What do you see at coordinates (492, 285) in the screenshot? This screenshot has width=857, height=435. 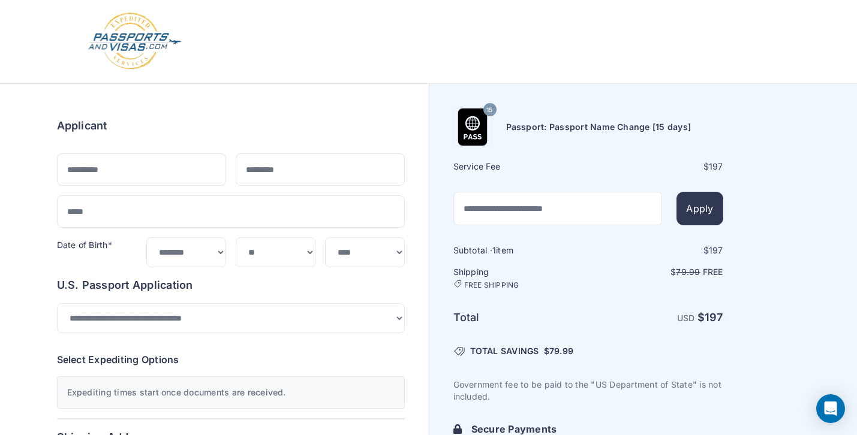 I see `span: FREE SHIPPING` at bounding box center [492, 285].